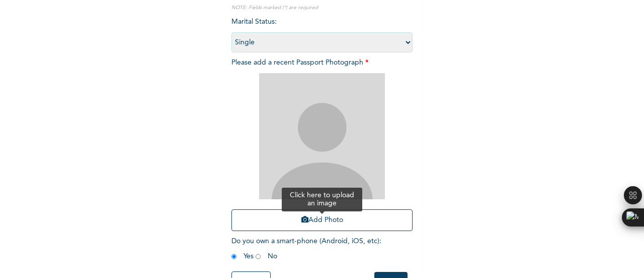  What do you see at coordinates (322, 32) in the screenshot?
I see `span: Marital Status :` at bounding box center [322, 32].